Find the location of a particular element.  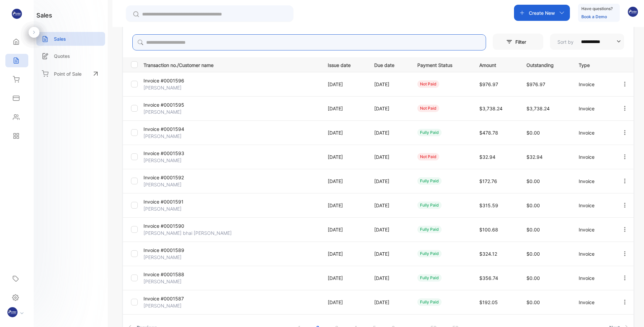

button: Sort by is located at coordinates (587, 41).